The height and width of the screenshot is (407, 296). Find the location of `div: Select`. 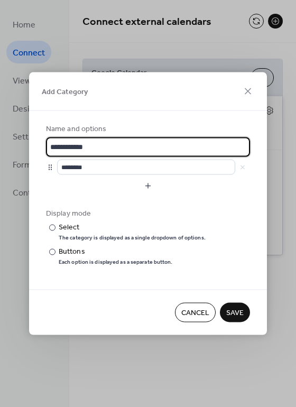

div: Select is located at coordinates (131, 228).